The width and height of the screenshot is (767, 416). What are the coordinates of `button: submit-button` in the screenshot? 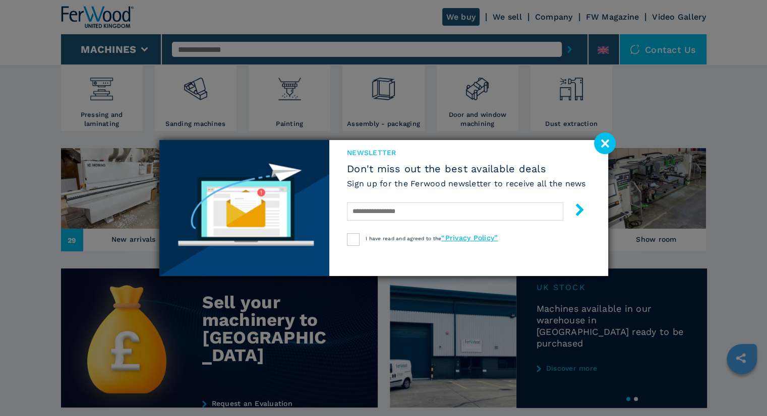 It's located at (574, 211).